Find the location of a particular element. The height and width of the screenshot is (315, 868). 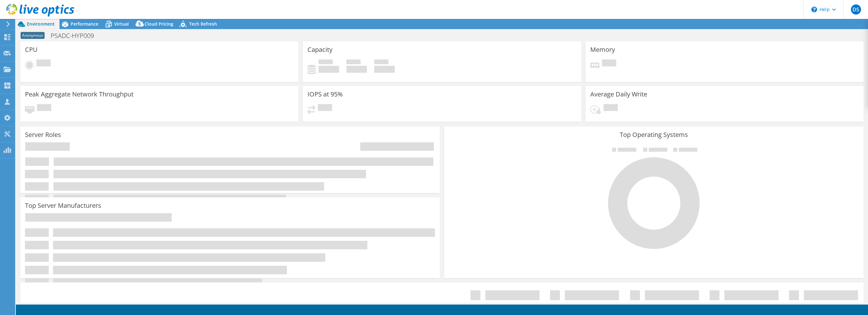

h3: Capacity is located at coordinates (320, 50).